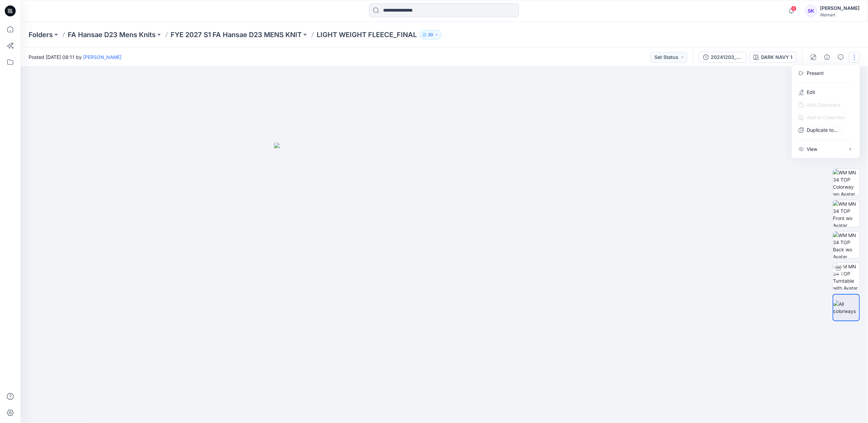  Describe the element at coordinates (846, 245) in the screenshot. I see `img: WM MN 34 TOP Back wo Avatar` at that location.